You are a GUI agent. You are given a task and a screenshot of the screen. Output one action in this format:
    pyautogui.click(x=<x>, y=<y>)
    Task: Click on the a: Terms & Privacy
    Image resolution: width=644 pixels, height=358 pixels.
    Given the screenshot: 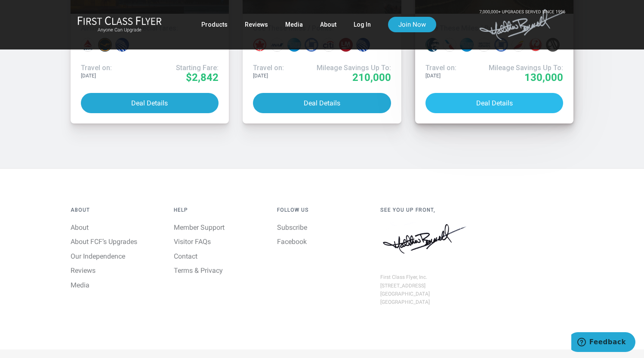 What is the action you would take?
    pyautogui.click(x=198, y=270)
    